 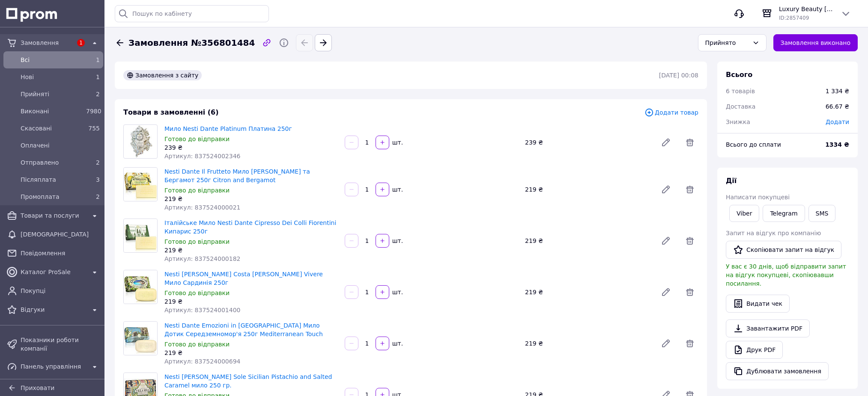 I want to click on img: Nesti Dante Il Frutteto Мило Лимон та Бергамот 250г Citron and Bergamot, so click(x=140, y=184).